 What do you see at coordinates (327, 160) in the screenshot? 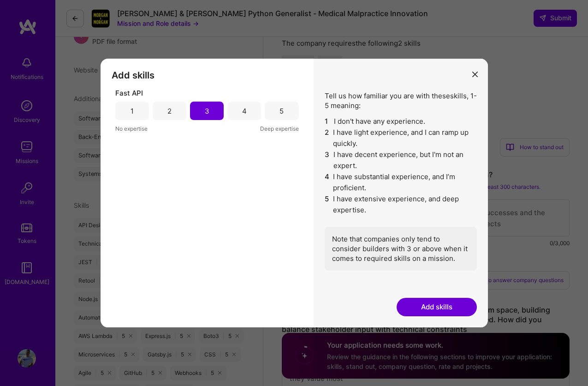
I see `span: 3` at bounding box center [327, 160].